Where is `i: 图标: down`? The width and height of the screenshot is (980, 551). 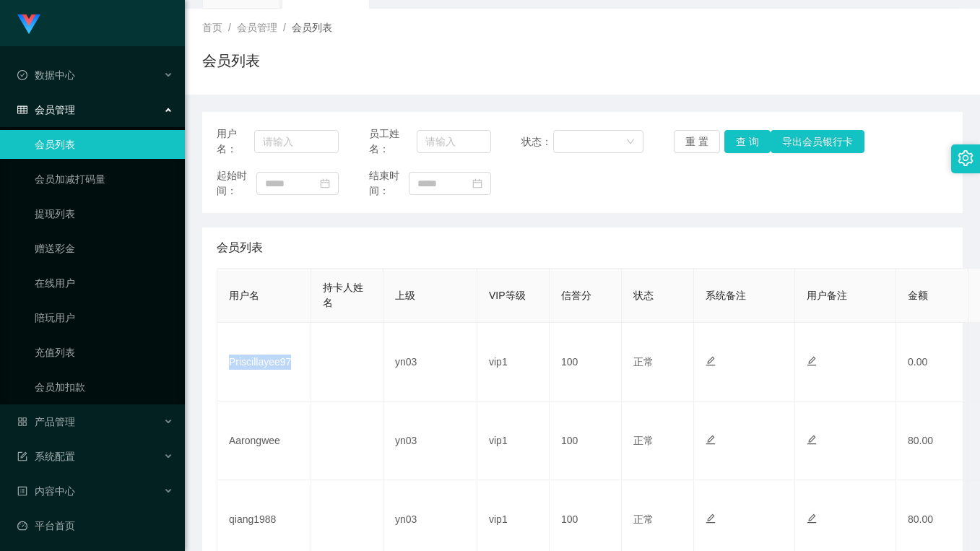
i: 图标: down is located at coordinates (631, 142).